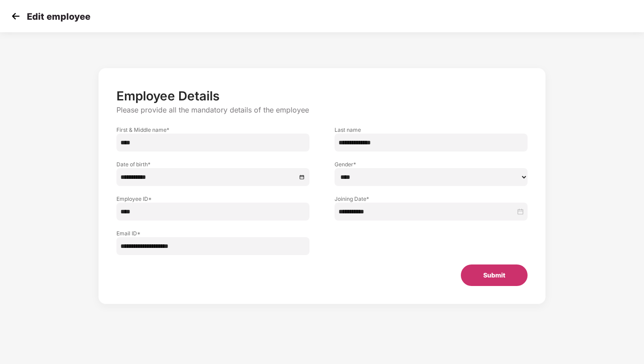  Describe the element at coordinates (16, 16) in the screenshot. I see `img: svg+xml;base64,PHN2ZyB4bWxucz0iaHR0cDovL3d3dy53My5vcmcvMjAwMC9zdmciIHdpZHRoPSIzMCIgaGVpZ2h0PSIzMC...` at that location.